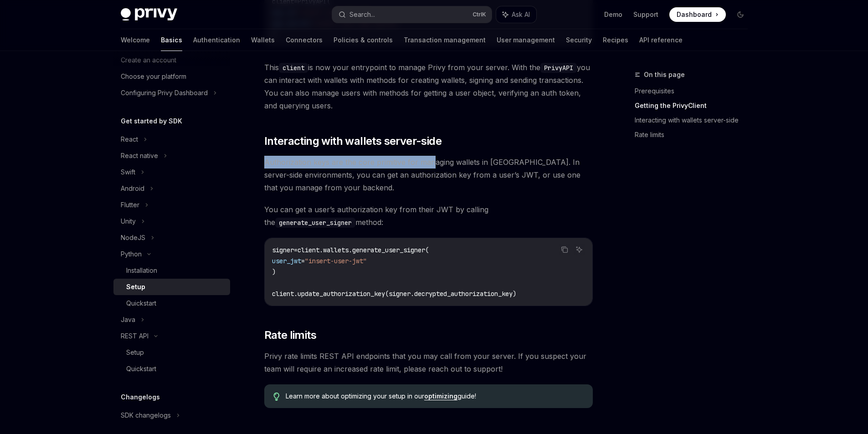 The width and height of the screenshot is (868, 434). Describe the element at coordinates (135, 40) in the screenshot. I see `a: Welcome` at that location.